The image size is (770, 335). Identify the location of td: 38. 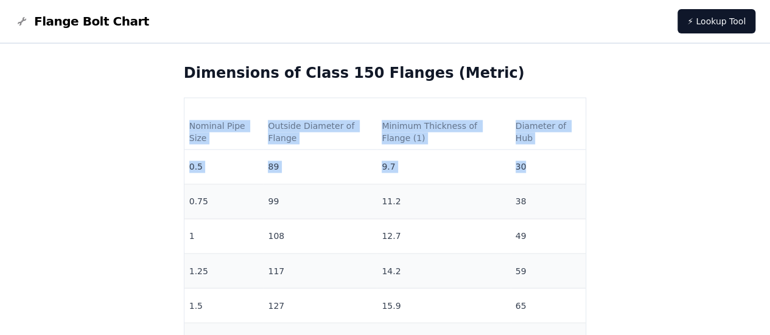
(548, 202).